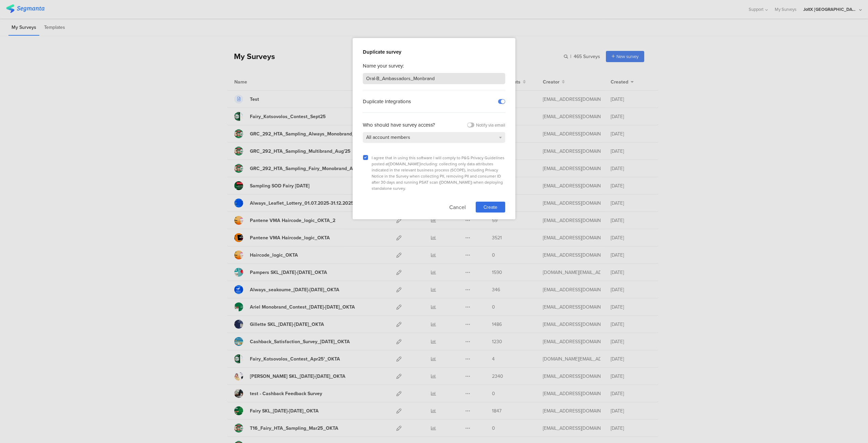  What do you see at coordinates (434, 52) in the screenshot?
I see `div: Duplicate survey` at bounding box center [434, 52].